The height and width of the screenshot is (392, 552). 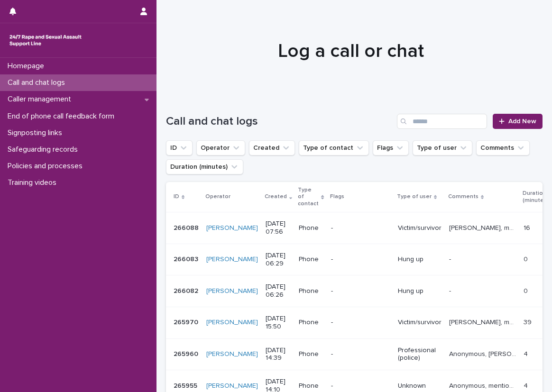 I want to click on a: Add New, so click(x=517, y=122).